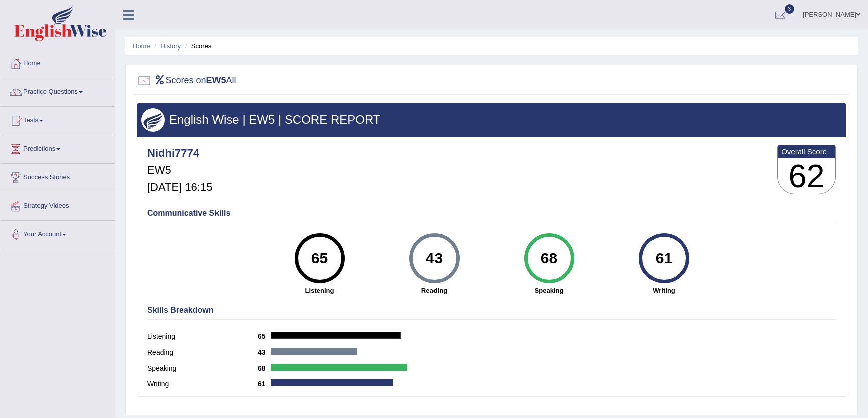 Image resolution: width=868 pixels, height=418 pixels. I want to click on b: 65, so click(264, 336).